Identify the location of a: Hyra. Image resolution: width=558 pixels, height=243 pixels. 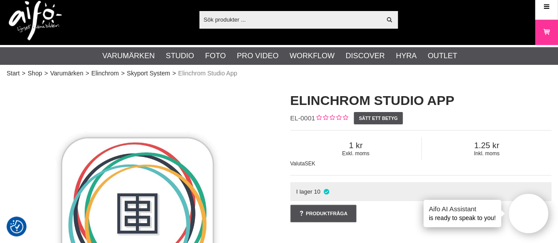
(406, 56).